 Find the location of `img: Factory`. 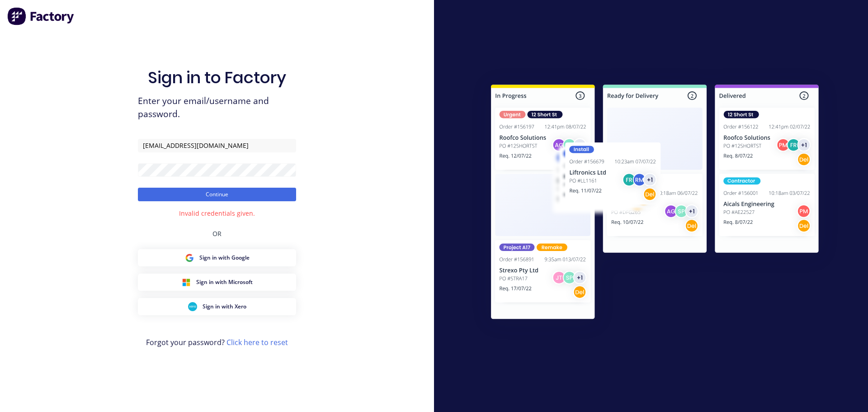

img: Factory is located at coordinates (41, 16).